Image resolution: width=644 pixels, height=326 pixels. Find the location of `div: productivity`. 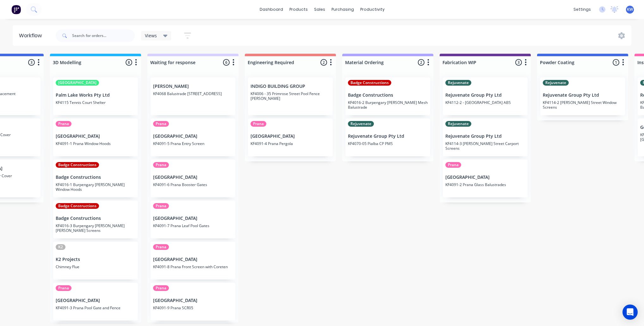

div: productivity is located at coordinates (372, 9).